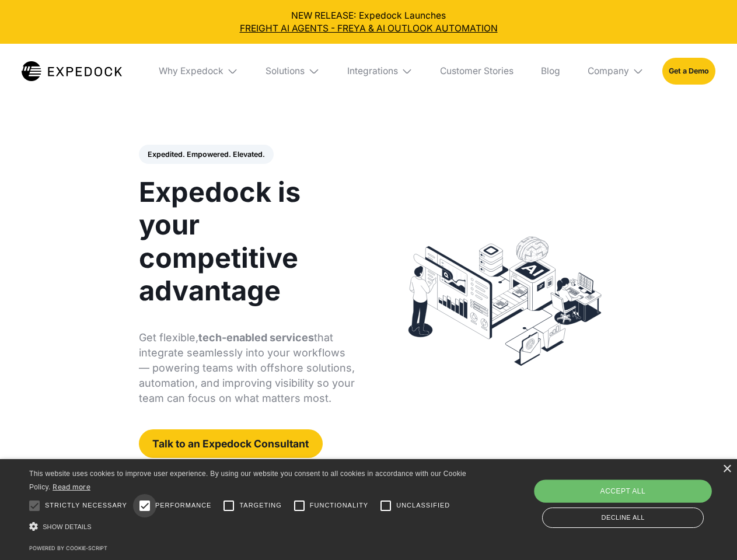 Image resolution: width=737 pixels, height=560 pixels. What do you see at coordinates (689, 71) in the screenshot?
I see `a: Get a Demo` at bounding box center [689, 71].